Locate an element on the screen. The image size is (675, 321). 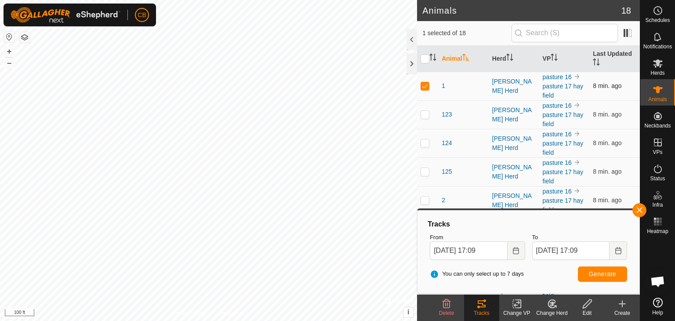
input: Search (S) is located at coordinates (565, 33).